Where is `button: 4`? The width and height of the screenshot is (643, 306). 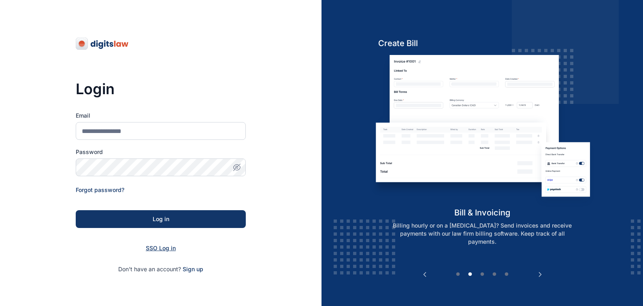 button: 4 is located at coordinates (494, 275).